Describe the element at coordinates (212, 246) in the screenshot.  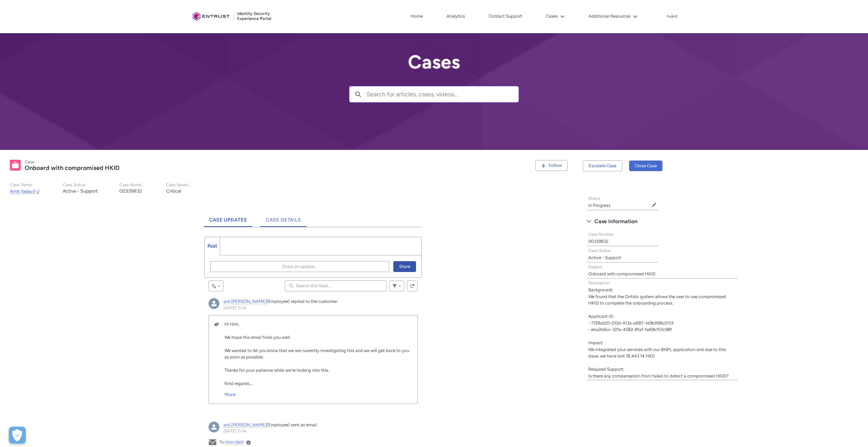
I see `a: Post` at that location.